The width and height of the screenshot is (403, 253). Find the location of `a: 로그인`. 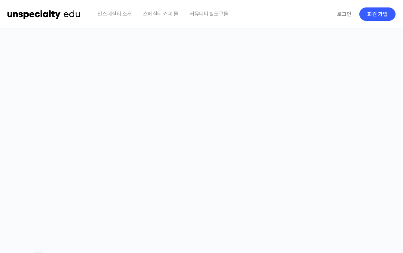

a: 로그인 is located at coordinates (344, 14).